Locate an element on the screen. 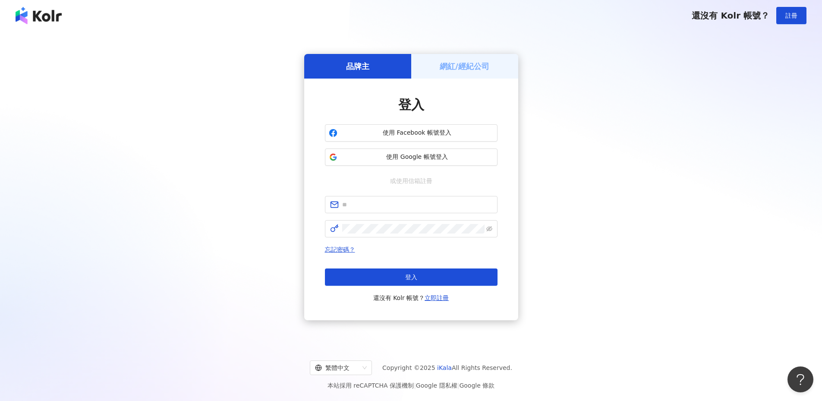  h5: 品牌主 is located at coordinates (358, 66).